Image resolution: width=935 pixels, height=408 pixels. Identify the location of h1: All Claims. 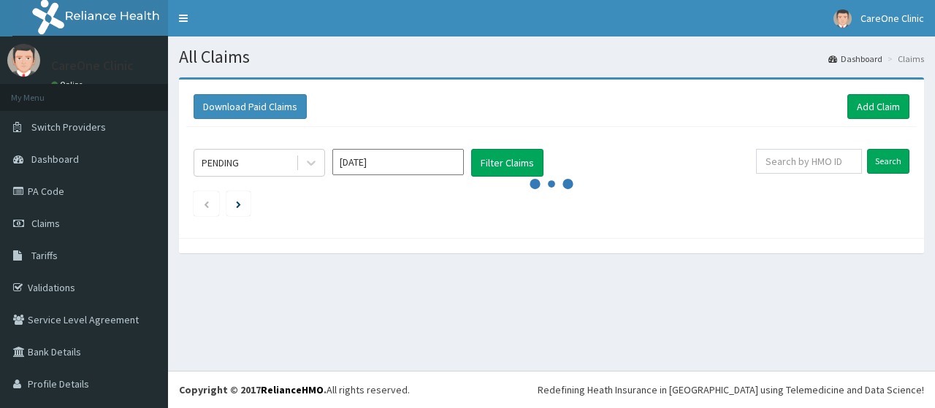
(552, 57).